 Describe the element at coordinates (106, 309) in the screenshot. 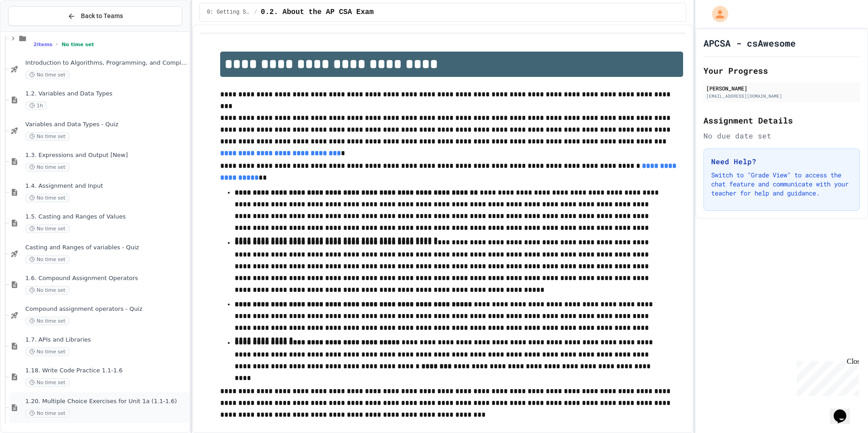

I see `span: Compound assignment operators - Quiz` at that location.